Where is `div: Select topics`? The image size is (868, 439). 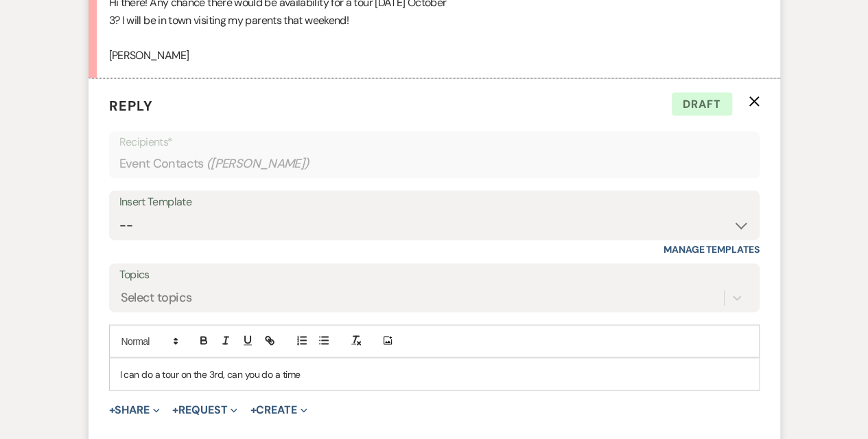 div: Select topics is located at coordinates (156, 297).